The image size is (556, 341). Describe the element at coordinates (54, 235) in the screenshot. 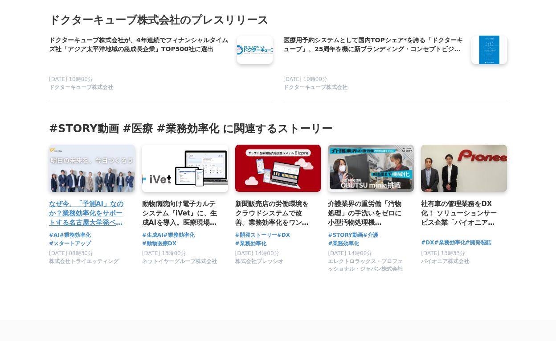

I see `span: #AI` at that location.